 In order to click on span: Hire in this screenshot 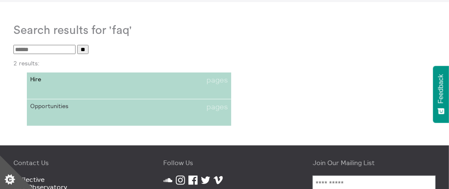, I will do `click(80, 80)`.